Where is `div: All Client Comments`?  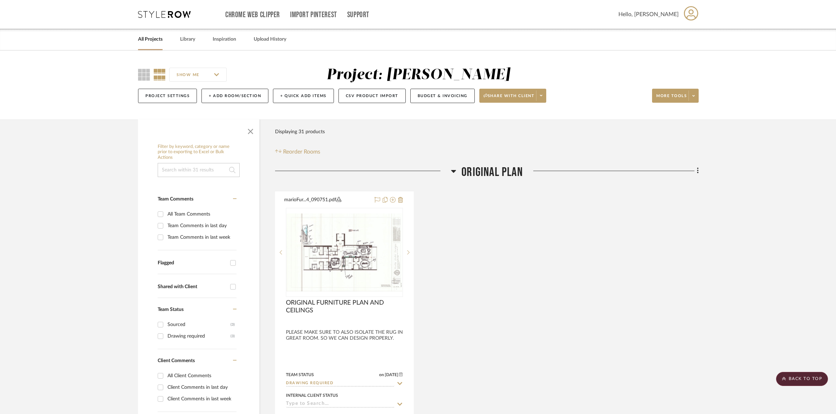 div: All Client Comments is located at coordinates (201, 376).